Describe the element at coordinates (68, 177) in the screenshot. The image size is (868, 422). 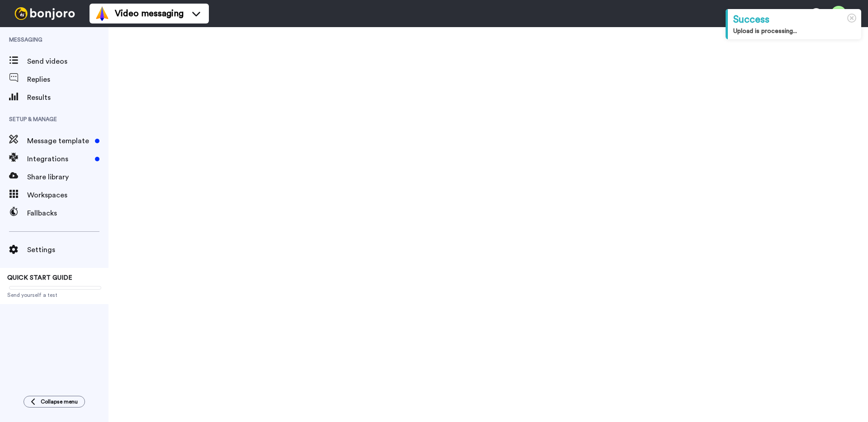
I see `span: Share library` at that location.